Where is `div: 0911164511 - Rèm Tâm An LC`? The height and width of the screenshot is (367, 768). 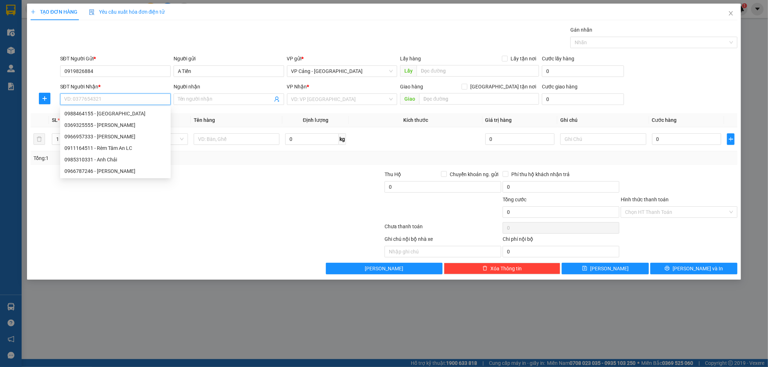
div: 0911164511 - Rèm Tâm An LC is located at coordinates (115, 148).